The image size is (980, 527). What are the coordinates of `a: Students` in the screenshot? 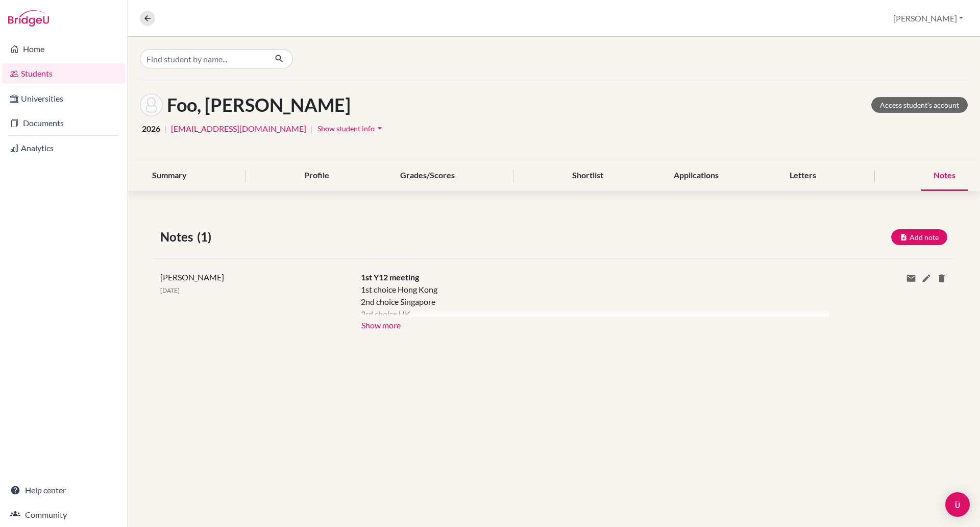 It's located at (63, 73).